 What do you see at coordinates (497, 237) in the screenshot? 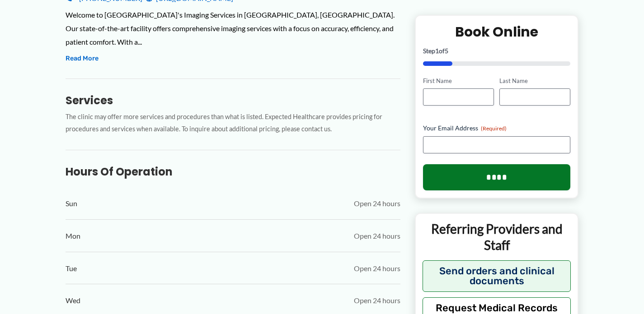
I see `p: Referring Providers and Staff` at bounding box center [497, 237].